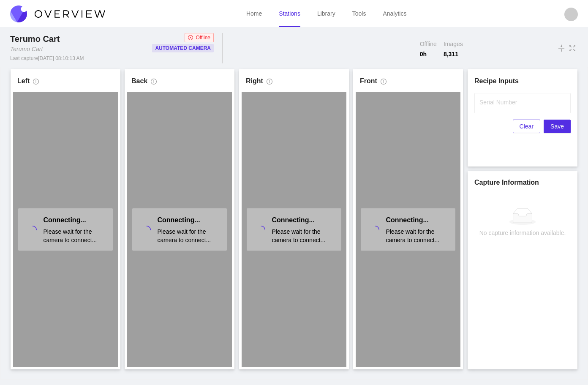 The width and height of the screenshot is (588, 385). I want to click on span: 8,311, so click(453, 54).